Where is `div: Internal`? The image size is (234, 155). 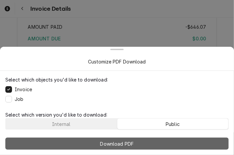 div: Internal is located at coordinates (61, 124).